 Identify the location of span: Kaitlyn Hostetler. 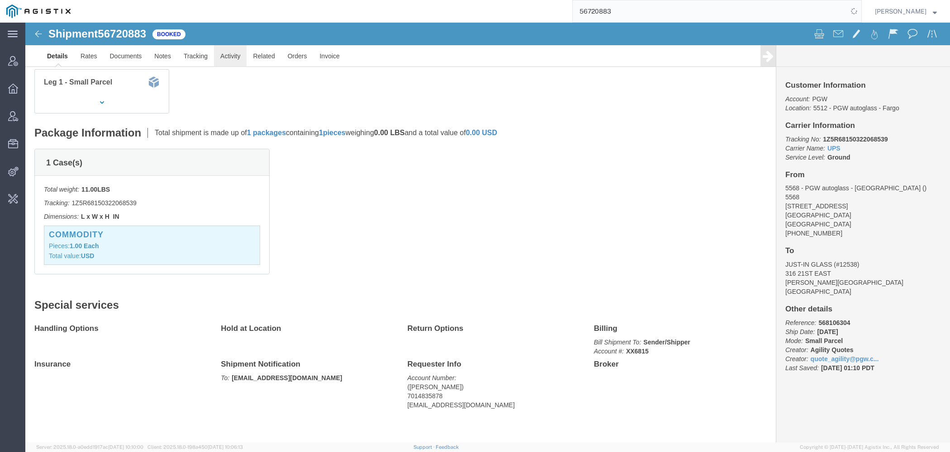
(901, 11).